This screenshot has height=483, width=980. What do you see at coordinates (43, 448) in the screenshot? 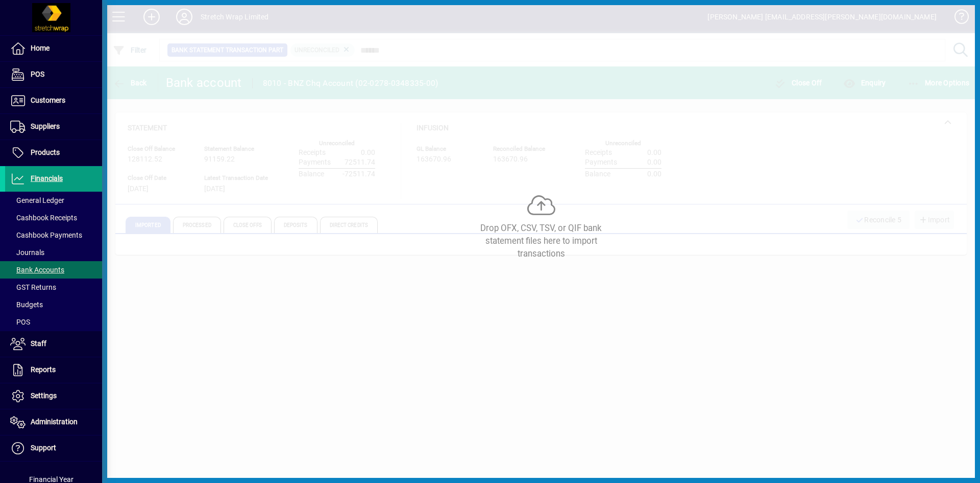
I see `span: Support` at bounding box center [43, 448].